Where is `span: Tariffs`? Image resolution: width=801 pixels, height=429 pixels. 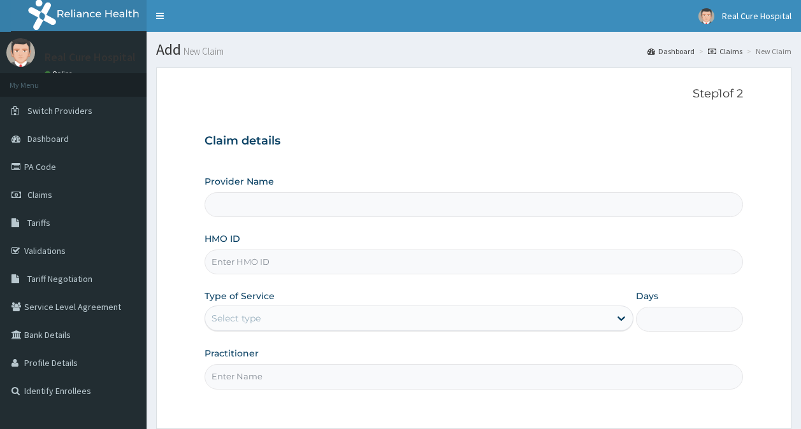 span: Tariffs is located at coordinates (39, 223).